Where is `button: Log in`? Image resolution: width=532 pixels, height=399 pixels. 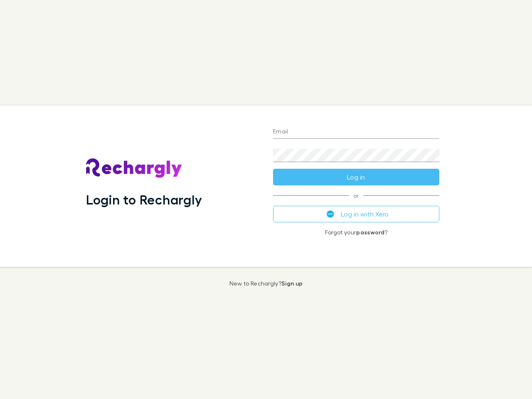 button: Log in is located at coordinates (356, 177).